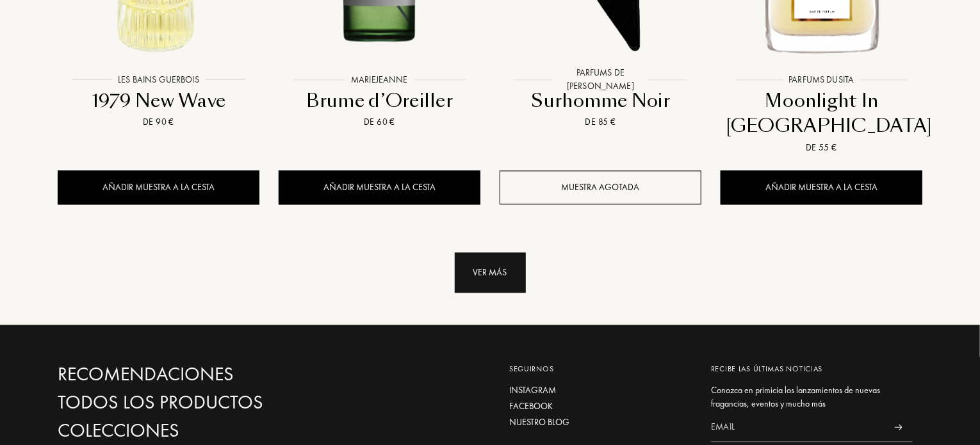 The image size is (980, 445). I want to click on div: Recomendaciones, so click(196, 374).